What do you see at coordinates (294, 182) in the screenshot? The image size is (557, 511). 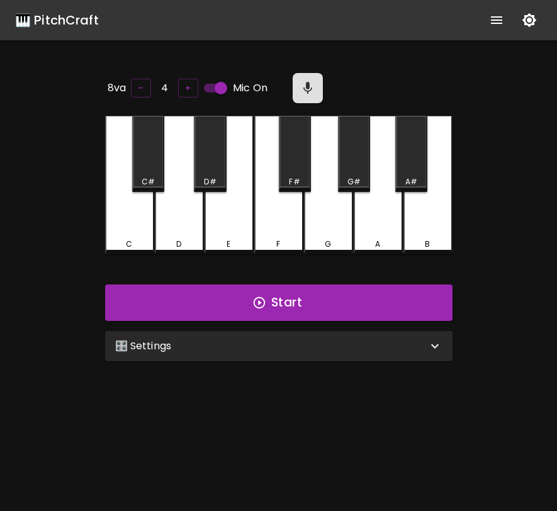 I see `div: F#` at bounding box center [294, 182].